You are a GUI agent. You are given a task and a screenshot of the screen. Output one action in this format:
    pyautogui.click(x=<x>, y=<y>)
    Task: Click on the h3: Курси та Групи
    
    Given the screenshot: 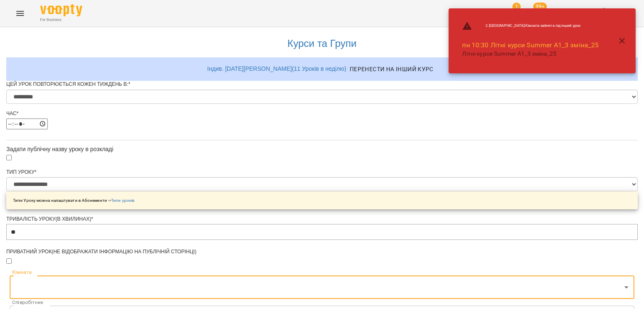 What is the action you would take?
    pyautogui.click(x=322, y=44)
    